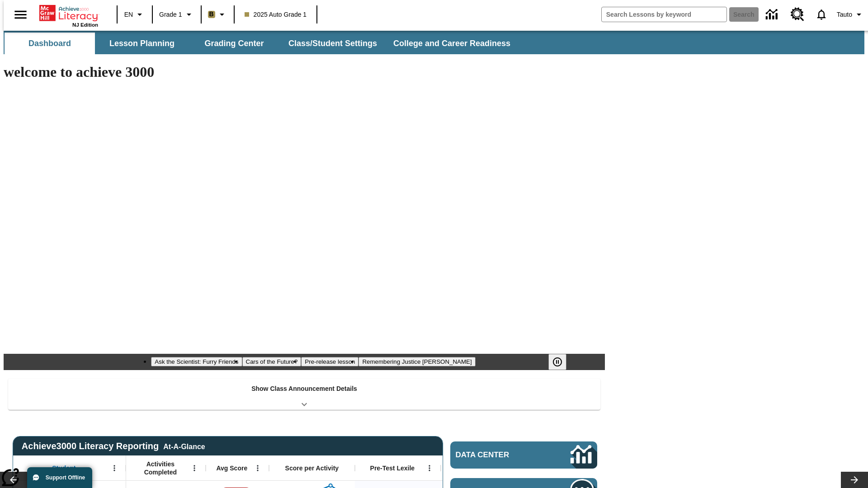  I want to click on div: Home, so click(68, 15).